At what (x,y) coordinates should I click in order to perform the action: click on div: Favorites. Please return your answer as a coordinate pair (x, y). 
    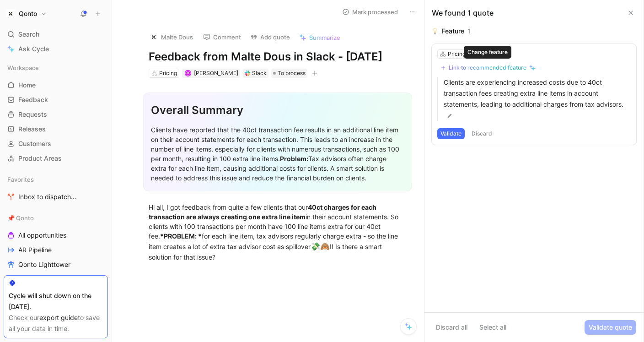
    Looking at the image, I should click on (56, 180).